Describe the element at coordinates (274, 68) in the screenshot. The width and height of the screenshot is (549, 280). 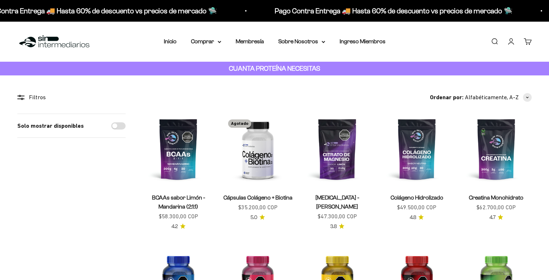
I see `strong: CUANTA PROTEÍNA NECESITAS` at that location.